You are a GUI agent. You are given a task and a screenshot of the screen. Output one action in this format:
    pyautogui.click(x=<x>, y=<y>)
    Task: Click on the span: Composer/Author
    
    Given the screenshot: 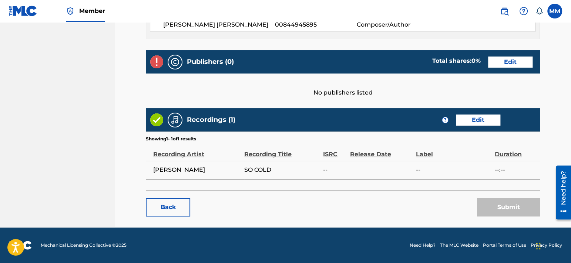 What is the action you would take?
    pyautogui.click(x=394, y=25)
    